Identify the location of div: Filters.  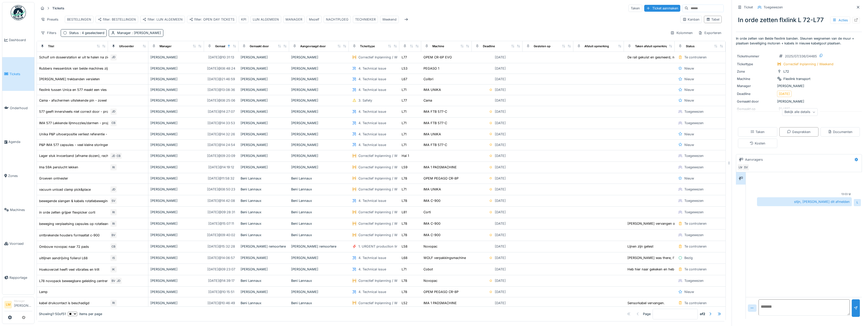
(48, 33).